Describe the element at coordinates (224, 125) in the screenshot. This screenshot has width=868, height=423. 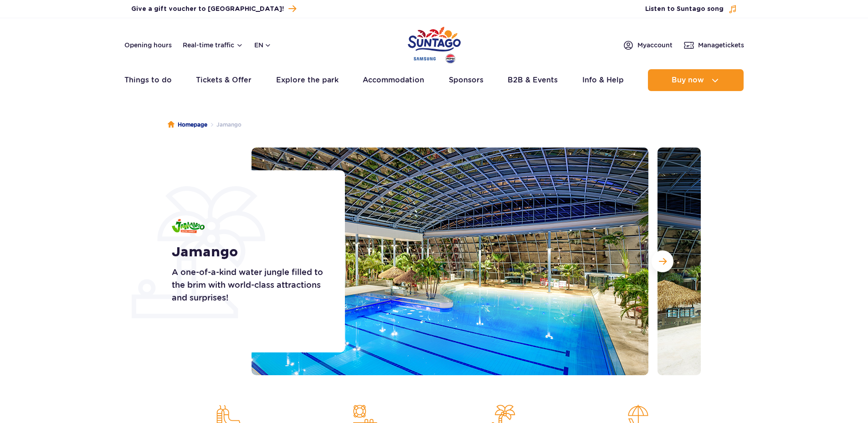
I see `li: Jamango` at that location.